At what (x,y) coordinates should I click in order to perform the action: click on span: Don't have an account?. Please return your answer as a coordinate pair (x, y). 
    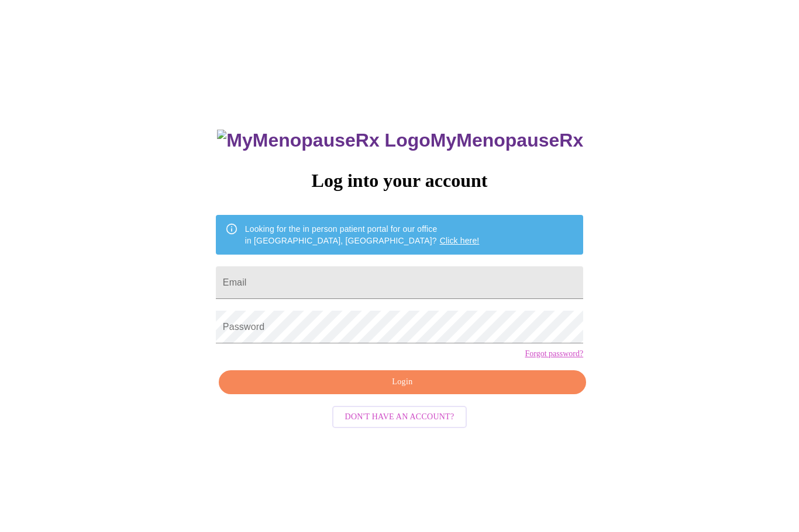
    Looking at the image, I should click on (400, 417).